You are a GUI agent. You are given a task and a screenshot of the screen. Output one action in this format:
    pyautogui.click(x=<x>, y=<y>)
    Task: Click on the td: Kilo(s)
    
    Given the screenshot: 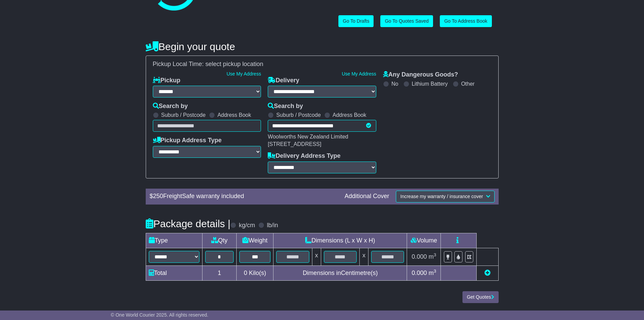 What is the action you would take?
    pyautogui.click(x=255, y=273)
    